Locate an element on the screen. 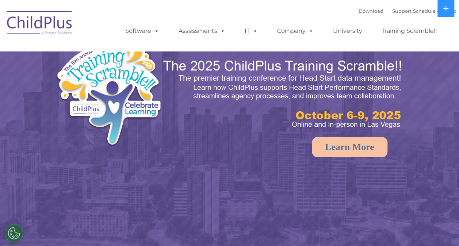 This screenshot has width=459, height=246. a: Schedule A Demo is located at coordinates (435, 11).